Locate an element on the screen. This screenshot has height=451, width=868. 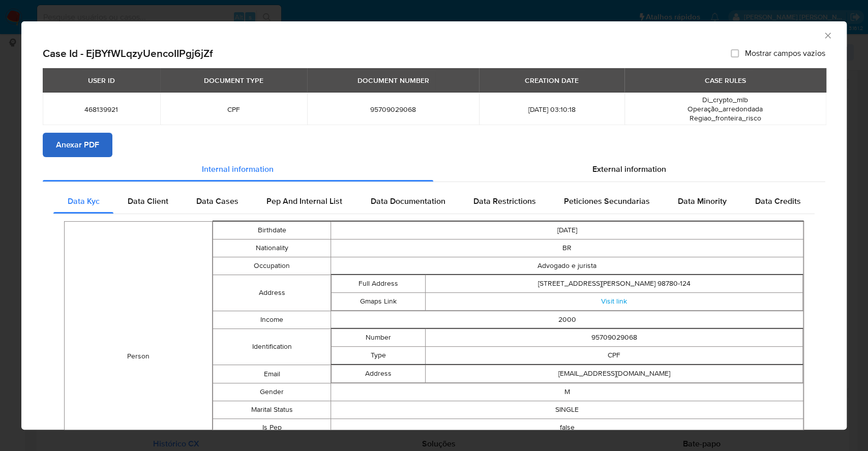
td: Marital Status is located at coordinates (272, 409).